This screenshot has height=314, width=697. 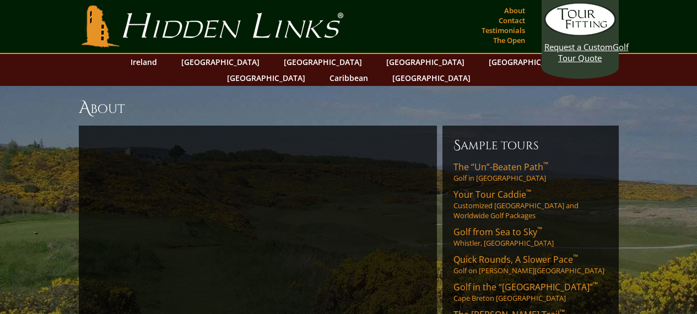 What do you see at coordinates (144, 62) in the screenshot?
I see `a: Ireland` at bounding box center [144, 62].